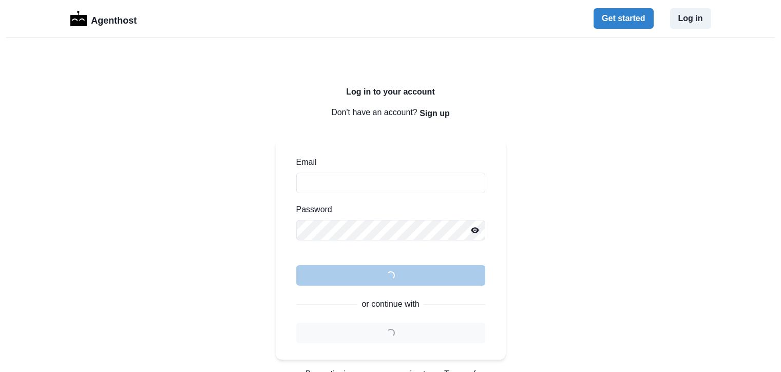  What do you see at coordinates (391, 113) in the screenshot?
I see `p: Don't have an account?` at bounding box center [391, 113].